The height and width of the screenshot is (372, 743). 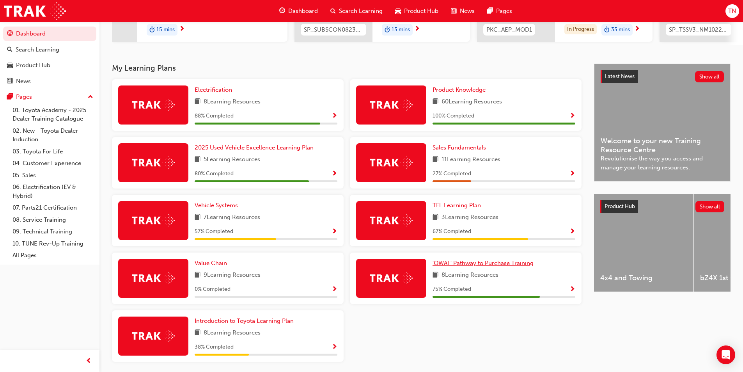 What do you see at coordinates (662, 145) in the screenshot?
I see `span: Welcome to your new Training Resource Centre` at bounding box center [662, 145].